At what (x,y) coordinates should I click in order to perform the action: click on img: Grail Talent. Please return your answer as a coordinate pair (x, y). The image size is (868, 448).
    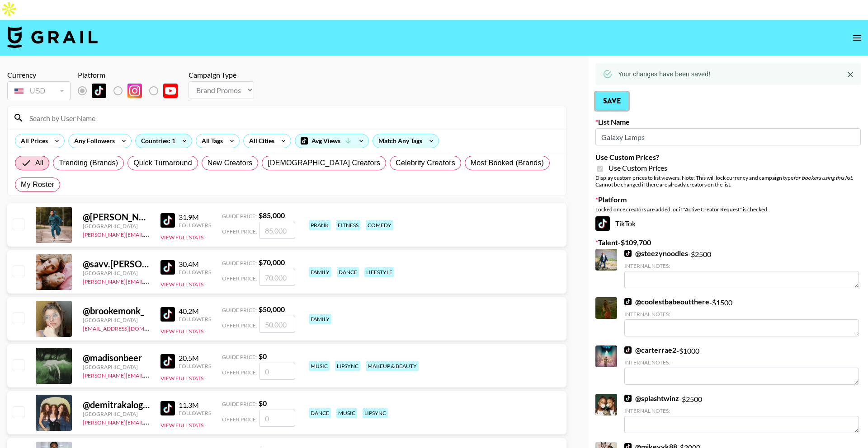
    Looking at the image, I should click on (53, 37).